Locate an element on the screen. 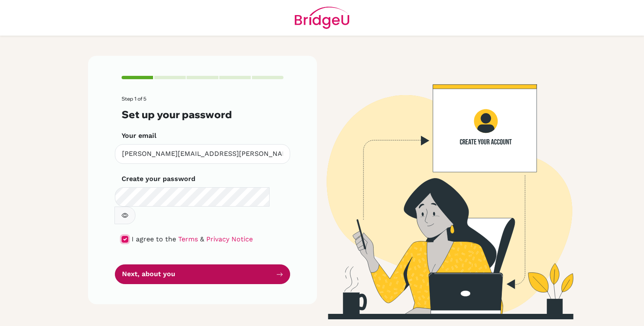 The image size is (644, 326). a: Privacy Notice is located at coordinates (229, 239).